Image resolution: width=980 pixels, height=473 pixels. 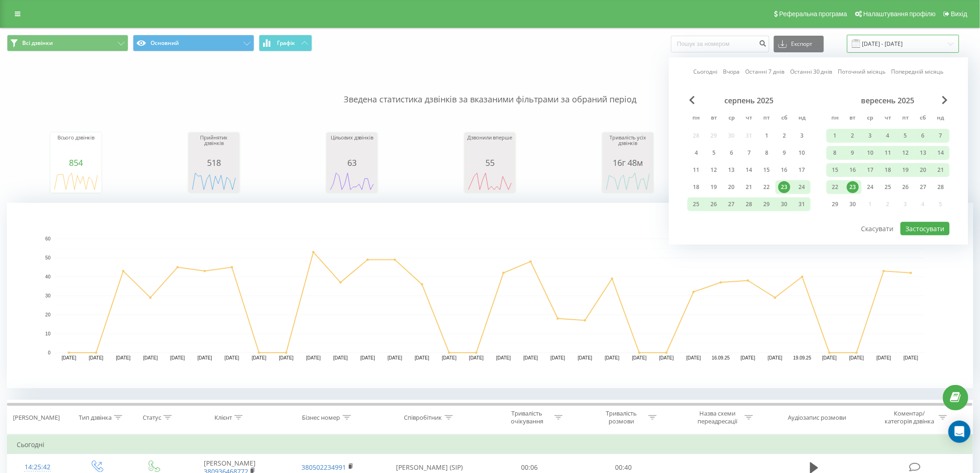 What do you see at coordinates (749, 187) in the screenshot?
I see `div: 21` at bounding box center [749, 187].